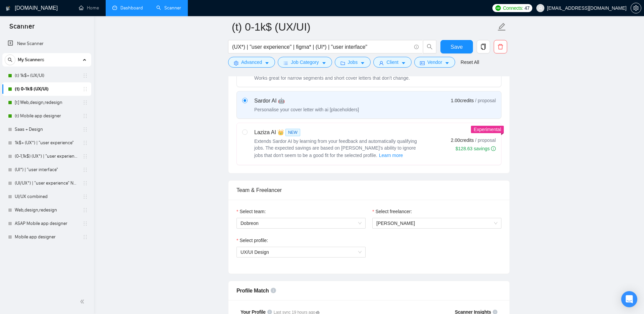  What do you see at coordinates (470, 62) in the screenshot?
I see `a: Reset All` at bounding box center [470, 62].